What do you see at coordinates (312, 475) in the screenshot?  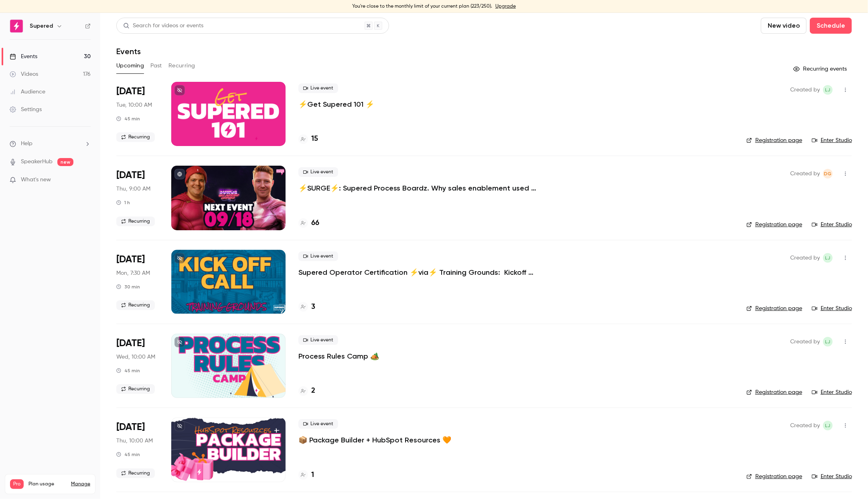 I see `h4: 1` at bounding box center [312, 475].